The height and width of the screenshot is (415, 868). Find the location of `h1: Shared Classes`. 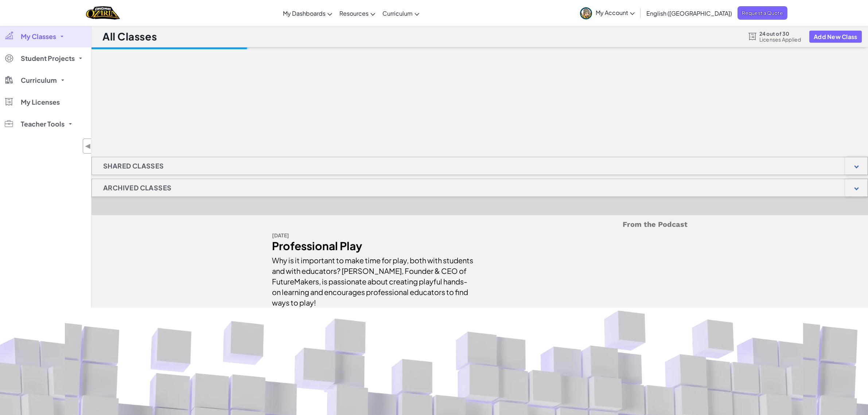

h1: Shared Classes is located at coordinates (133, 166).